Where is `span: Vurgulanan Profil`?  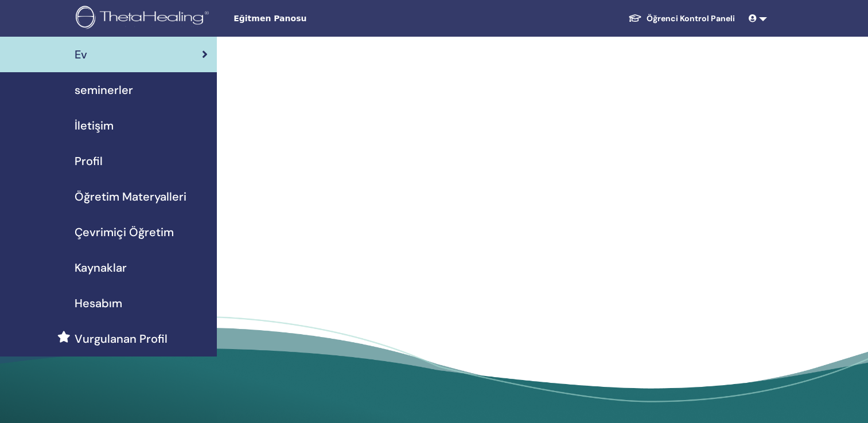 span: Vurgulanan Profil is located at coordinates (121, 339).